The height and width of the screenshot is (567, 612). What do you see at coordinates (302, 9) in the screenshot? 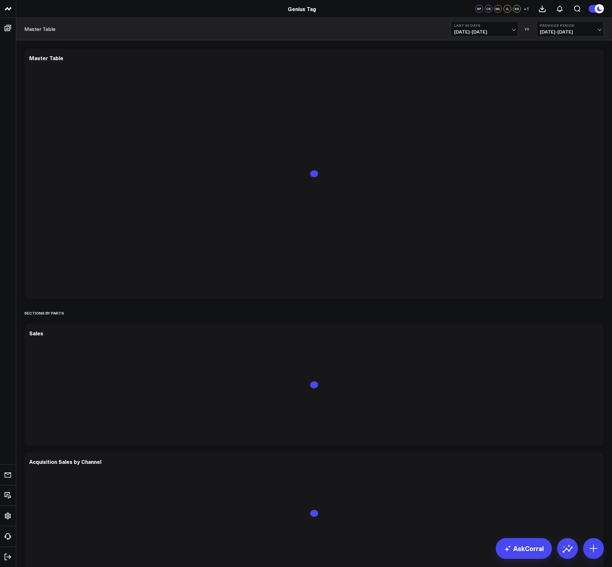
I see `a: Genius Tag` at bounding box center [302, 9].